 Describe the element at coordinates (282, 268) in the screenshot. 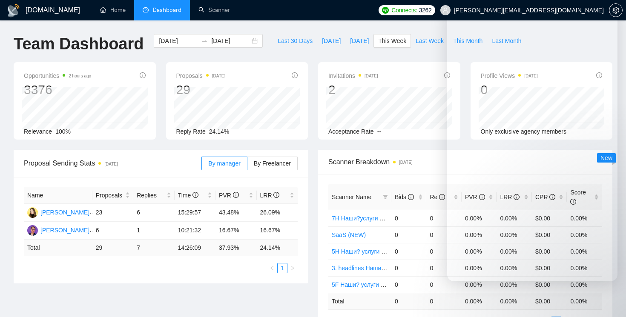

I see `a: 1` at that location.